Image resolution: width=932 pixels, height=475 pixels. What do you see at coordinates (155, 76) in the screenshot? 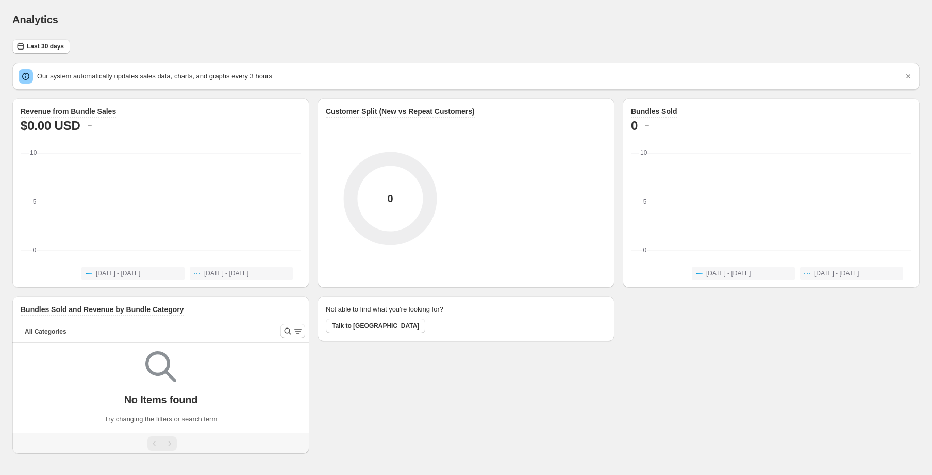
I see `span: Our system automatically updates sales data, charts, and graphs every 3 hours` at bounding box center [155, 76].